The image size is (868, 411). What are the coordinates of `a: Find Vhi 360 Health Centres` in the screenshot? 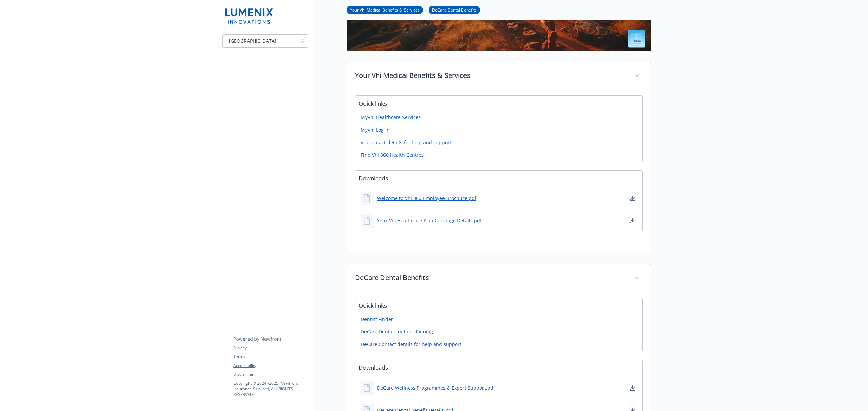 It's located at (392, 155).